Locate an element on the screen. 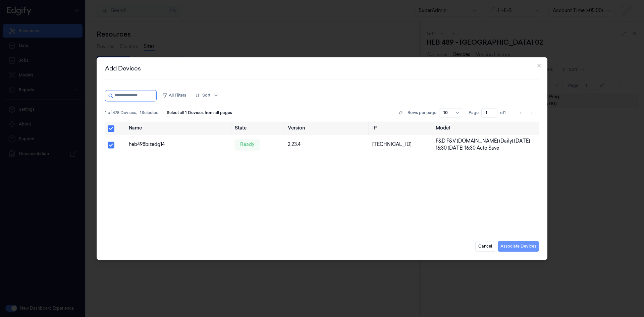 Image resolution: width=644 pixels, height=317 pixels. th: Version is located at coordinates (327, 128).